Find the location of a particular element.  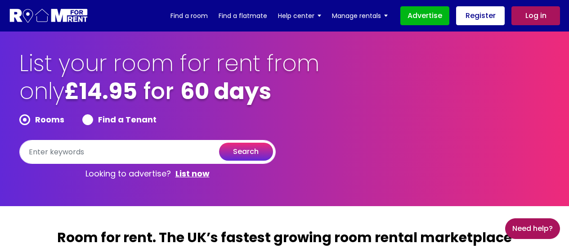

span: for is located at coordinates (159, 91).